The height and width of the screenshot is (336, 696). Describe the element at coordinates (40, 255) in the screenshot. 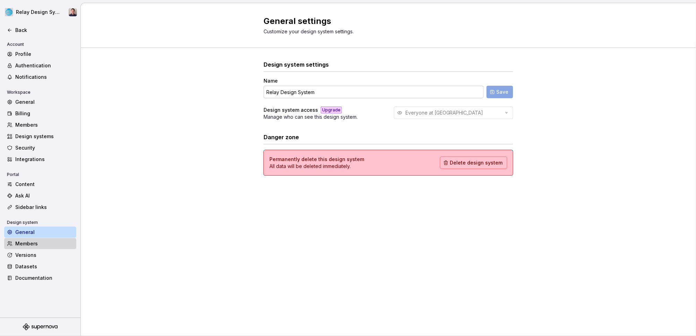

I see `a: Versions` at that location.